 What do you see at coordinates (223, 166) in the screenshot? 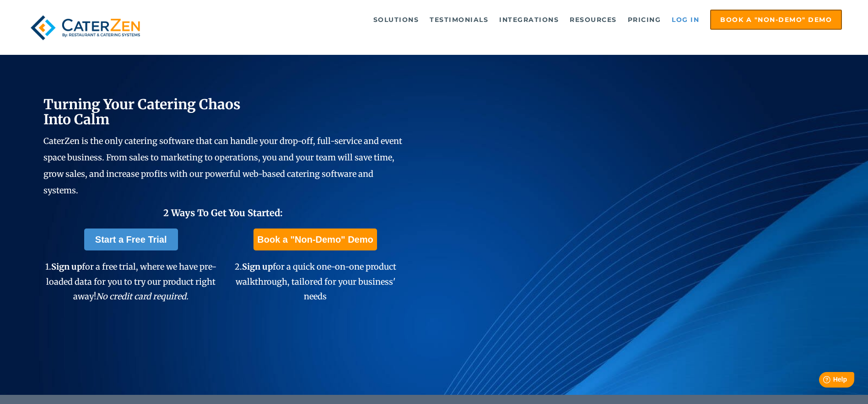
I see `span: CaterZen is the only catering software that can handle your drop-off, full-service and event spac...` at bounding box center [223, 166].